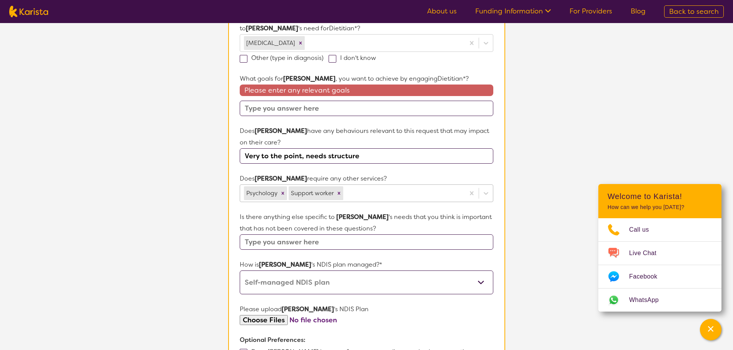 The width and height of the screenshot is (733, 350). I want to click on span: Please enter any relevant goals, so click(366, 90).